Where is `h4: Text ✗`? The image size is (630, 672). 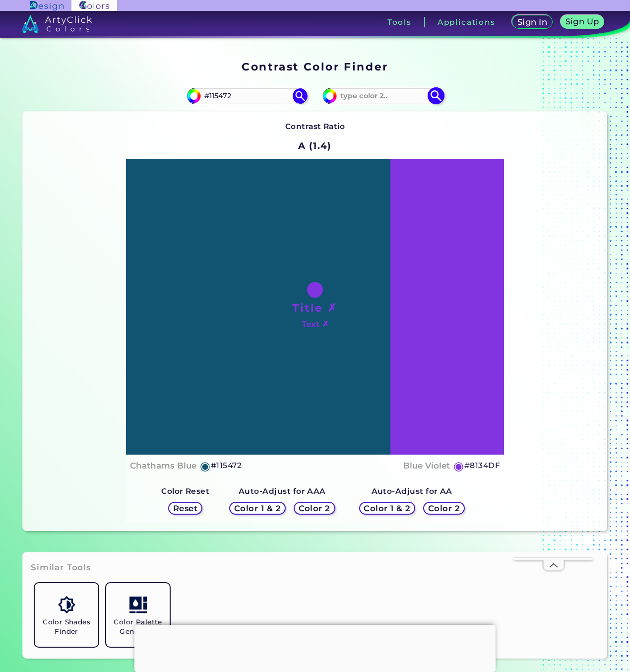
h4: Text ✗ is located at coordinates (315, 324).